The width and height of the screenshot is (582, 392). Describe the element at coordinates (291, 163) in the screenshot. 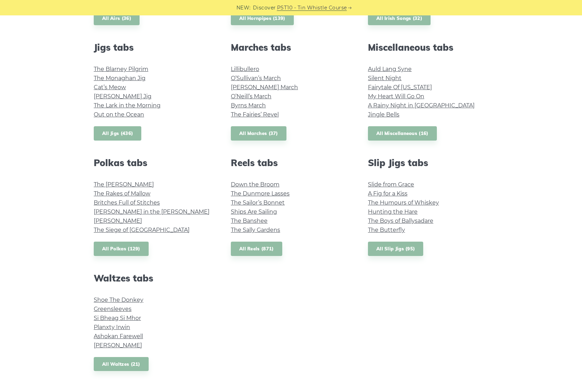

I see `h2: Reels tabs` at that location.